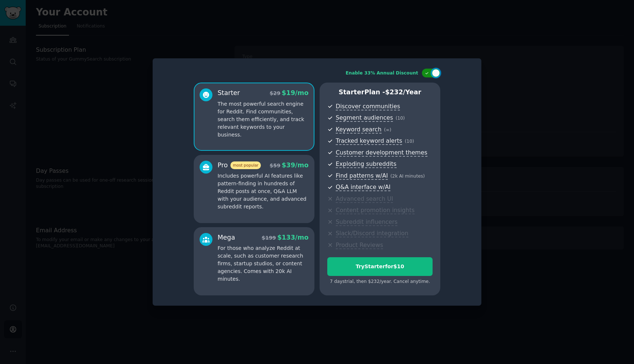  What do you see at coordinates (229, 93) in the screenshot?
I see `div: Starter` at bounding box center [229, 93].